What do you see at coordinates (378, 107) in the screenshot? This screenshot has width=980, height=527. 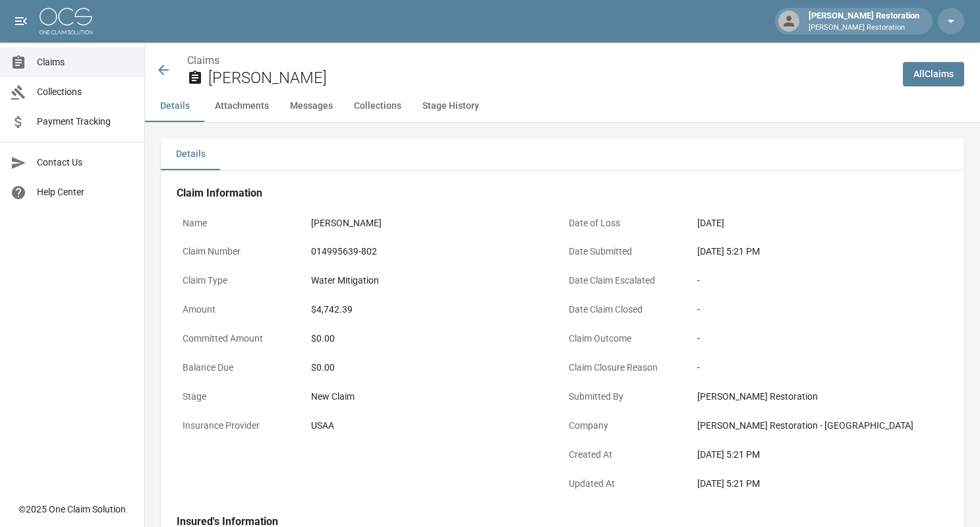 I see `button: Collections` at bounding box center [378, 107].